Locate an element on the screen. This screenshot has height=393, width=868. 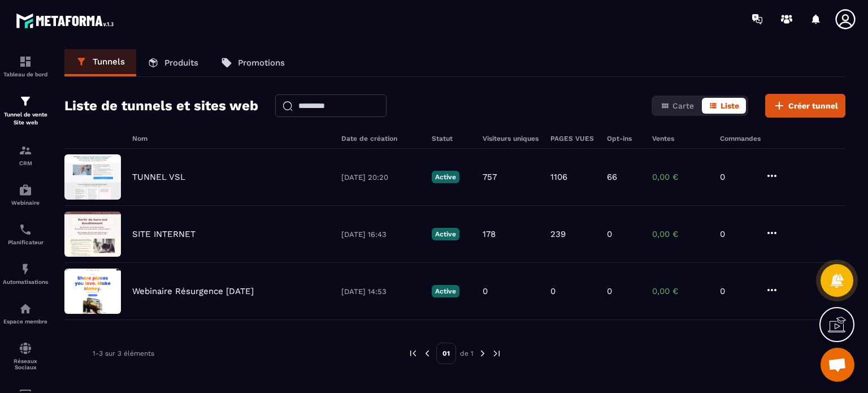
h6: Statut is located at coordinates (451, 138).